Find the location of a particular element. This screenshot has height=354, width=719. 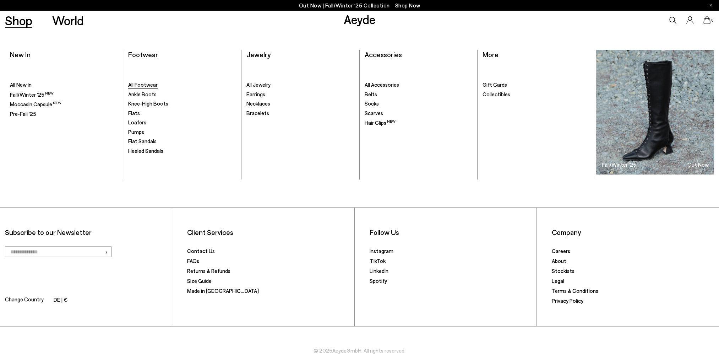

a: Flat Sandals is located at coordinates (182, 141).